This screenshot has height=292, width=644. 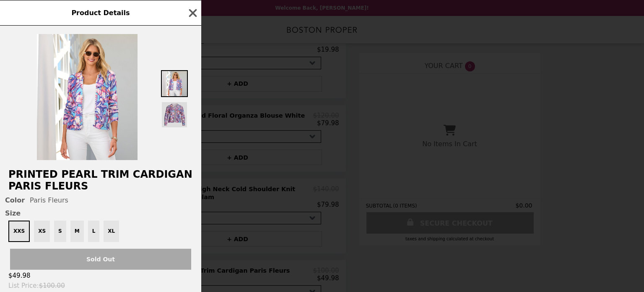 I want to click on span: Color, so click(x=15, y=200).